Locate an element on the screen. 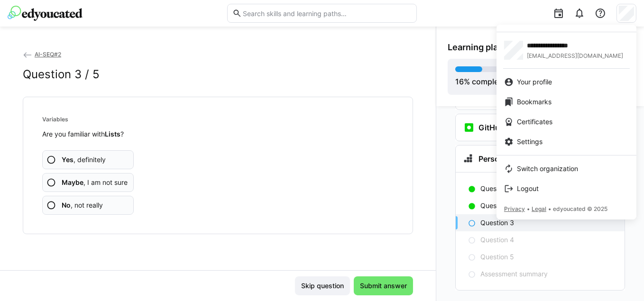 The image size is (644, 301). span: Logout is located at coordinates (527, 189).